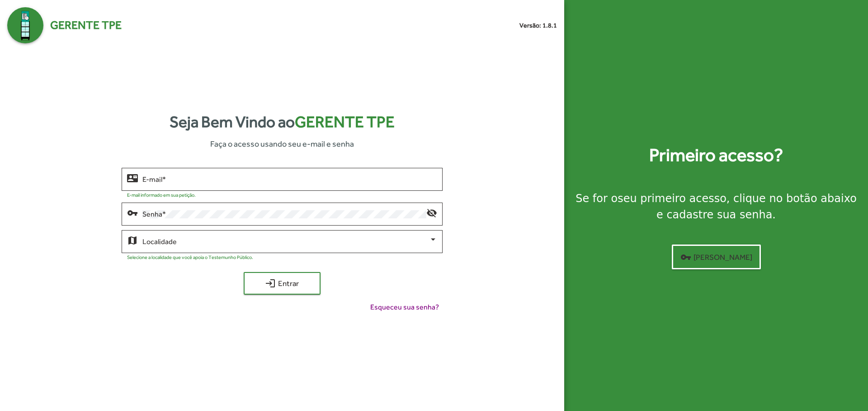 This screenshot has width=868, height=411. What do you see at coordinates (133, 178) in the screenshot?
I see `mat-icon: contact_mail` at bounding box center [133, 178].